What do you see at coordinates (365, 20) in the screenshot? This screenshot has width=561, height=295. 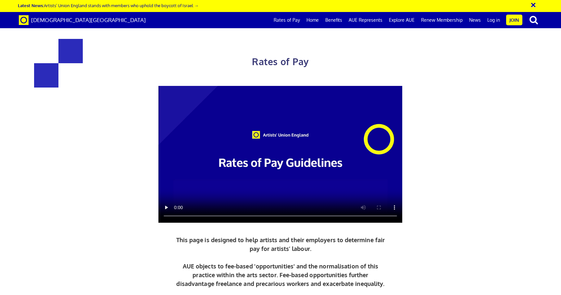 I see `a: AUE Represents` at bounding box center [365, 20].